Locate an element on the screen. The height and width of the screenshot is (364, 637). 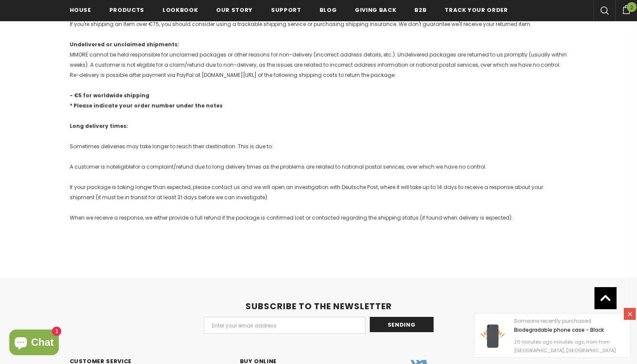
font: Lookbook is located at coordinates (180, 10).